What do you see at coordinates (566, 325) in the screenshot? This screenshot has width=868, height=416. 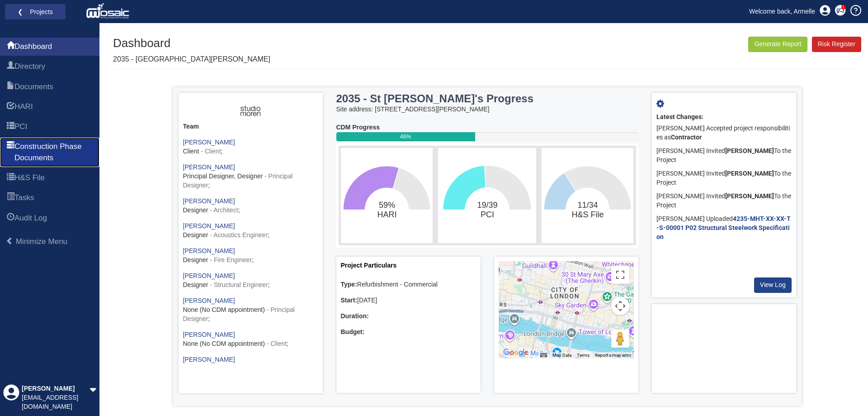 I see `div: Project Location` at bounding box center [566, 325].